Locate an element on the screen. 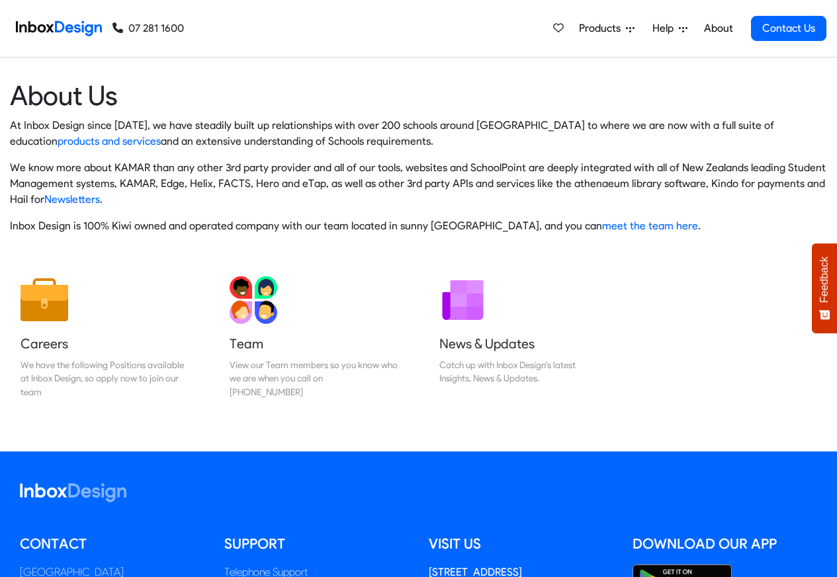  h5: News & Updates is located at coordinates (523, 344).